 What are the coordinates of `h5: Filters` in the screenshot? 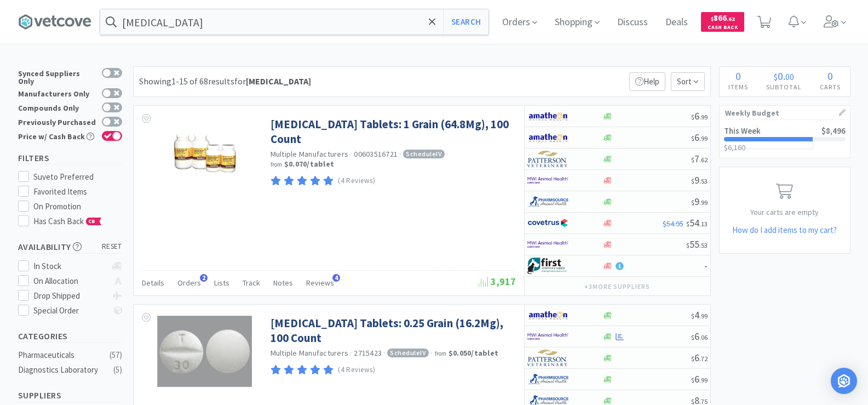 It's located at (70, 158).